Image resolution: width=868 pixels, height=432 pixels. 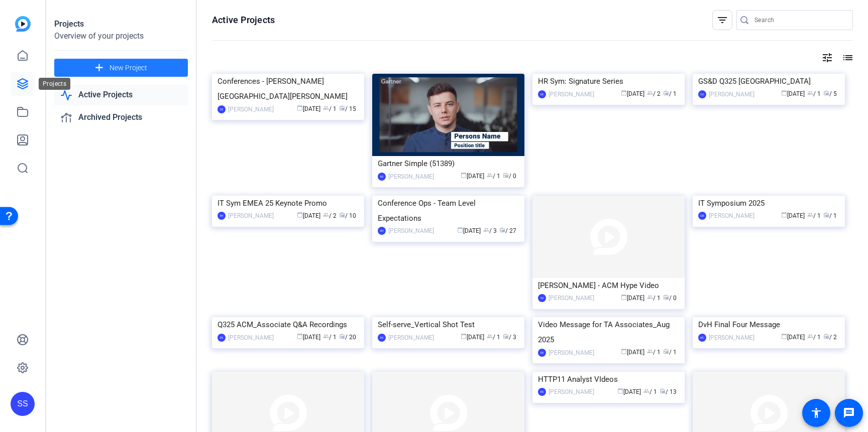 I want to click on div: Conference Ops - Team Level Expectations, so click(x=448, y=210).